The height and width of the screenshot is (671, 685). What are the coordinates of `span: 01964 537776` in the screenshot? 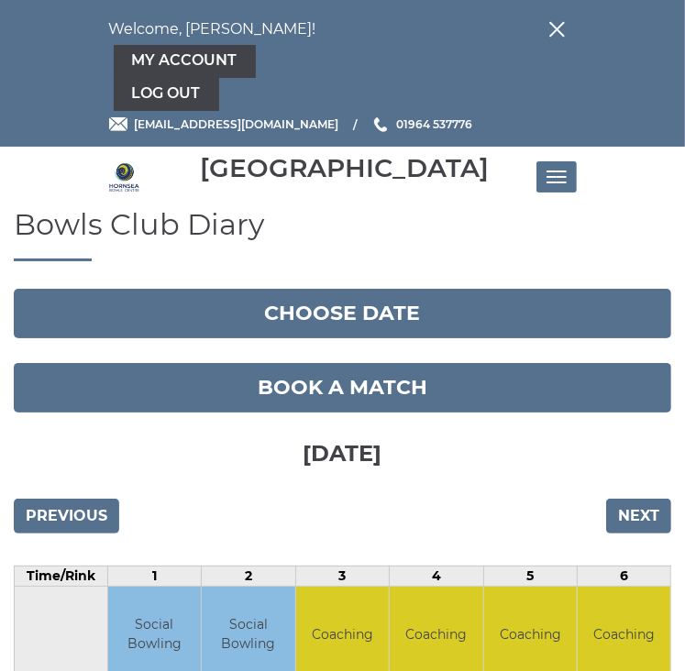 It's located at (435, 124).